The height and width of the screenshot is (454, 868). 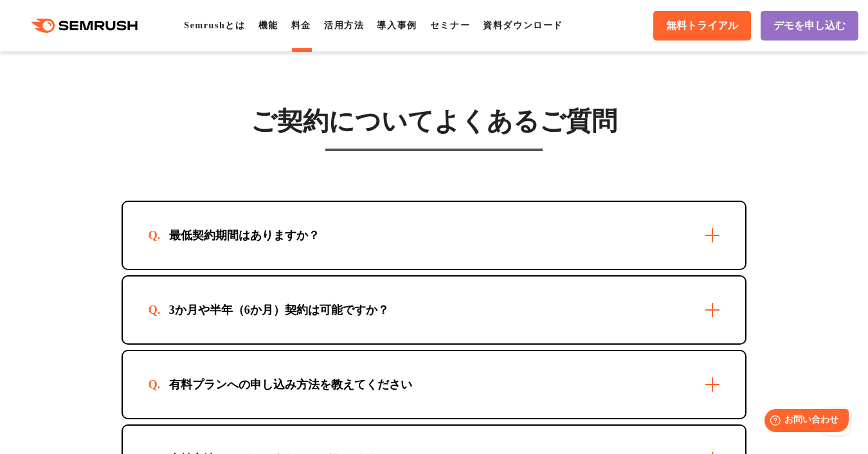 What do you see at coordinates (809, 26) in the screenshot?
I see `span: デモを申し込む` at bounding box center [809, 26].